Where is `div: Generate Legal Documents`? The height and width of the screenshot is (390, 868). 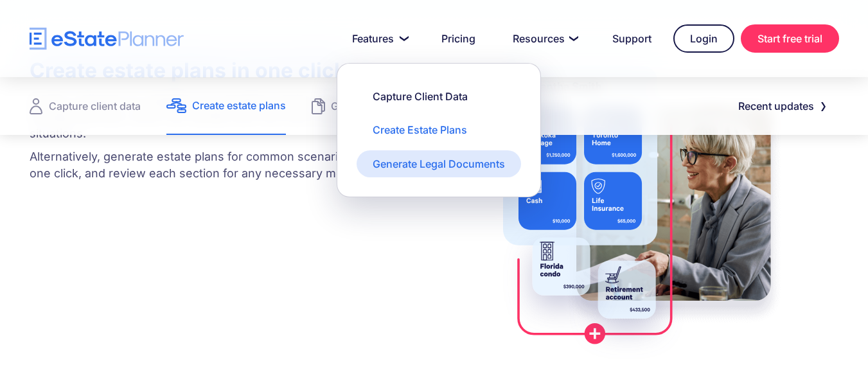
div: Generate Legal Documents is located at coordinates (439, 164).